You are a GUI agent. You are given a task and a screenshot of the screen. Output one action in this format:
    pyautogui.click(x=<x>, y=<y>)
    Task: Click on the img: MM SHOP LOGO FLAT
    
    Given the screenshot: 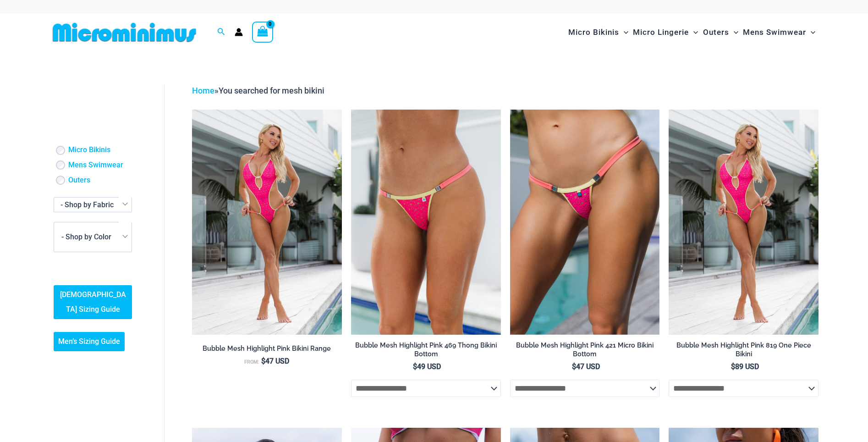 What is the action you would take?
    pyautogui.click(x=125, y=32)
    